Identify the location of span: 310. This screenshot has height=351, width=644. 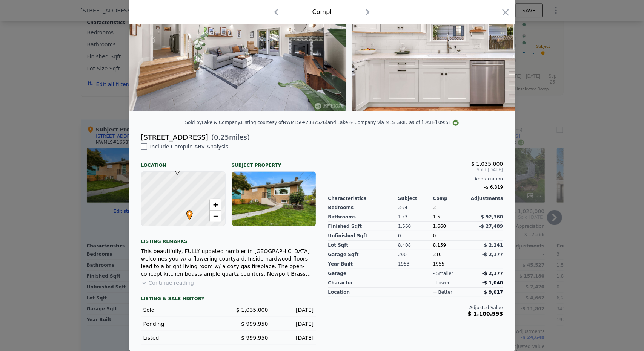
(437, 255).